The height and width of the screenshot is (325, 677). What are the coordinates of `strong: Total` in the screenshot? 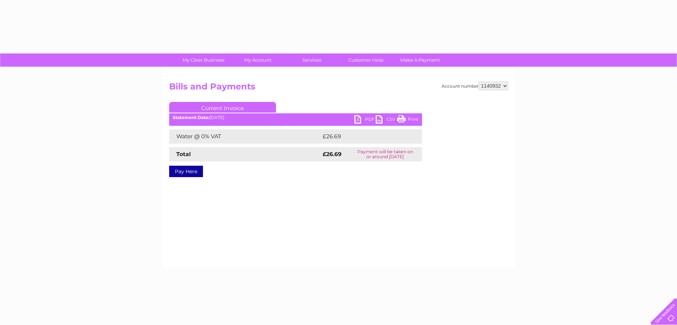 It's located at (183, 154).